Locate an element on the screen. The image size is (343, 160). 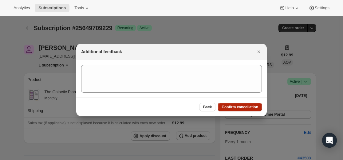
button: Analytics is located at coordinates (21, 8).